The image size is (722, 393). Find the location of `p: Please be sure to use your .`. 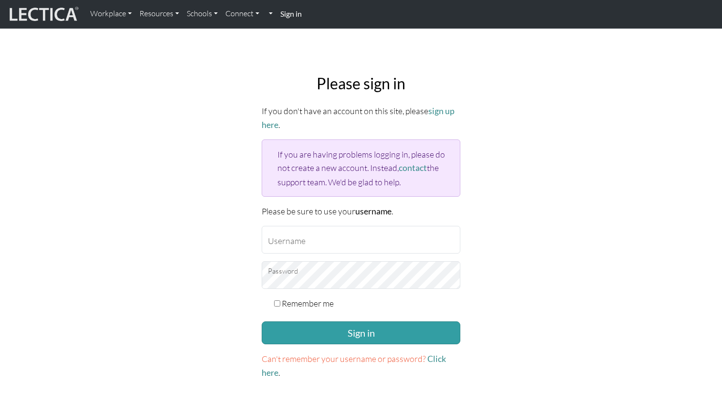

p: Please be sure to use your . is located at coordinates (361, 211).